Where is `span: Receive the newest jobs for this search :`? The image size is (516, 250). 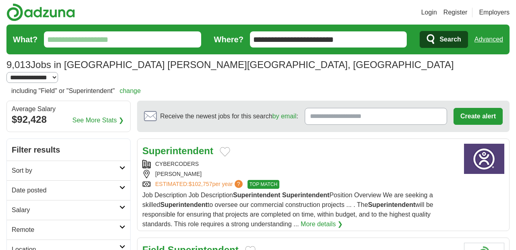
span: Receive the newest jobs for this search : is located at coordinates (229, 117).